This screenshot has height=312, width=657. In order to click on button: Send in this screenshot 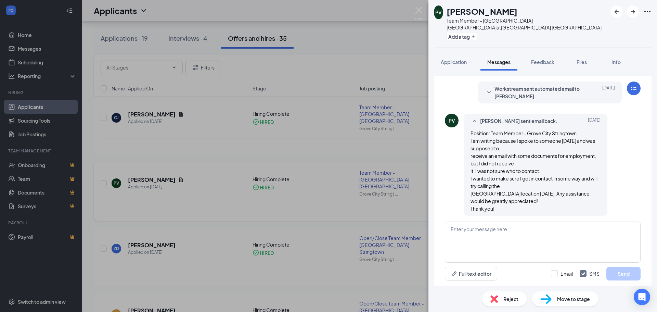, I will do `click(623, 273)`.